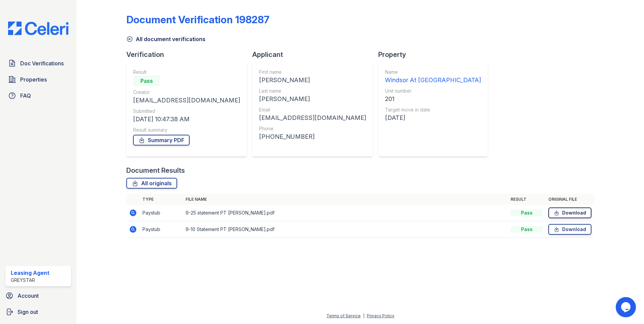  I want to click on th: Original file, so click(570, 200).